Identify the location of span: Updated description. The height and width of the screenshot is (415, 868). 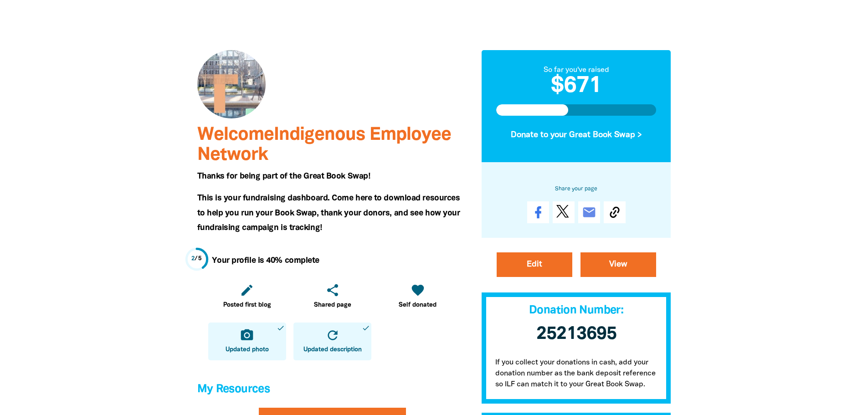
(333, 350).